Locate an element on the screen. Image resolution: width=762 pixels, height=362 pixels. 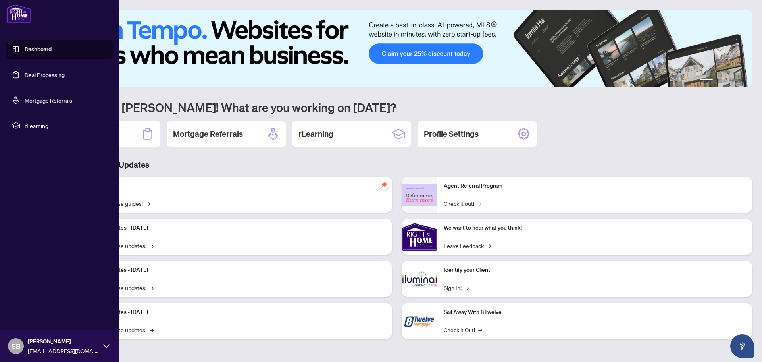
span: rLearning is located at coordinates (66, 125).